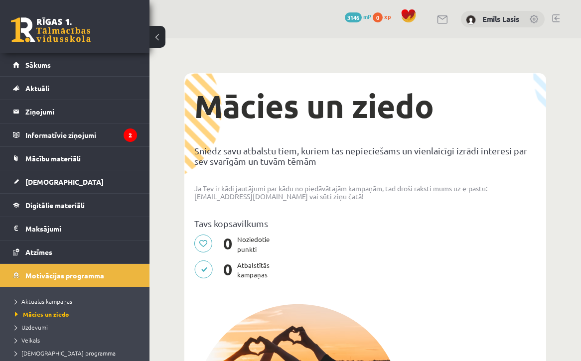 Image resolution: width=581 pixels, height=361 pixels. I want to click on span: mP, so click(367, 16).